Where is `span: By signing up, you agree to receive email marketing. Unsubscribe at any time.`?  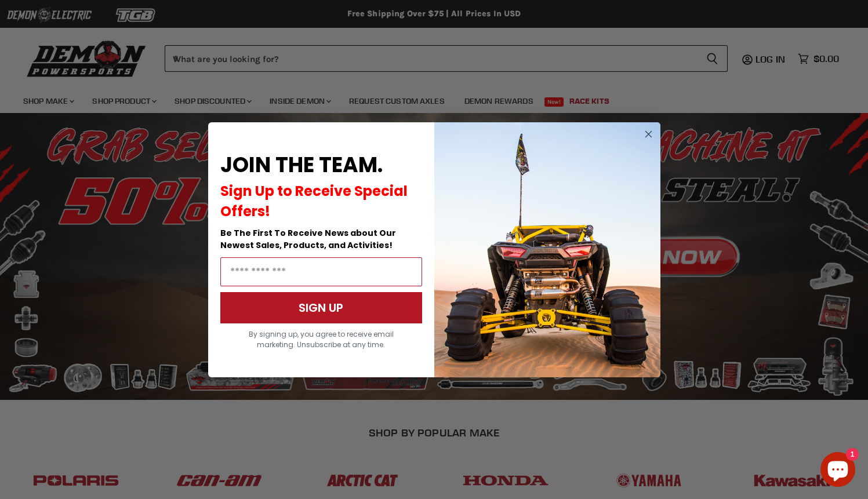
span: By signing up, you agree to receive email marketing. Unsubscribe at any time. is located at coordinates (322, 339).